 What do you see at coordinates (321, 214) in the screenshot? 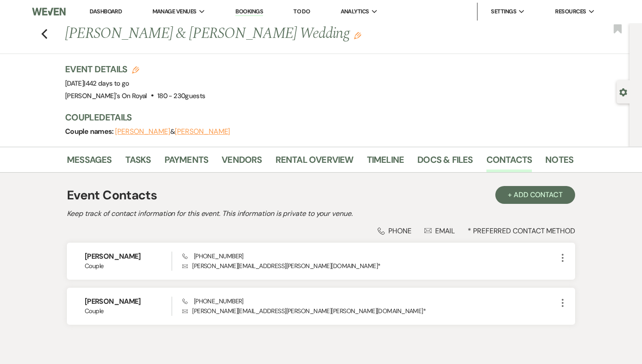
I see `h2: Keep track of contact information for this event. This information is private to your venue.` at bounding box center [321, 214].